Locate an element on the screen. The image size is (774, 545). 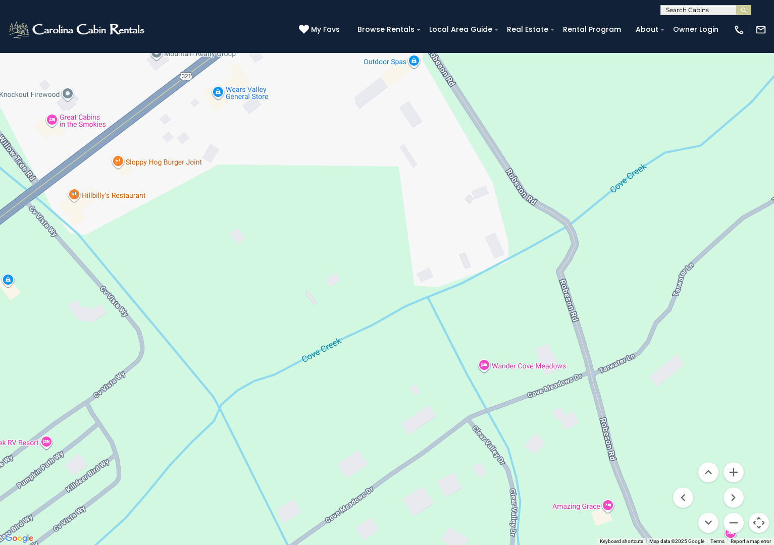
img: White-1-2.png is located at coordinates (77, 30).